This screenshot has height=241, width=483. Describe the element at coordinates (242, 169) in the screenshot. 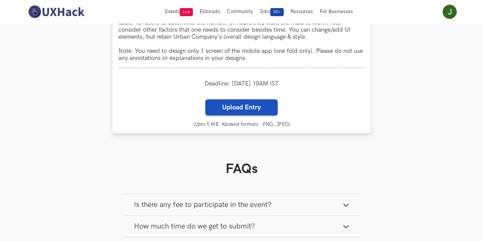

I see `h1: FAQs` at that location.